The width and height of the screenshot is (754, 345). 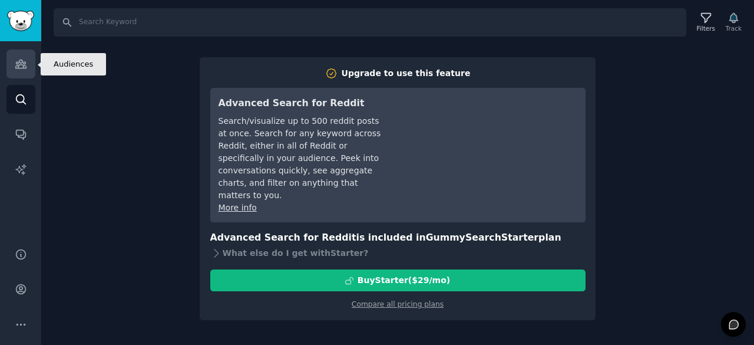 I want to click on h3: Advanced Search for Reddit, so click(x=301, y=103).